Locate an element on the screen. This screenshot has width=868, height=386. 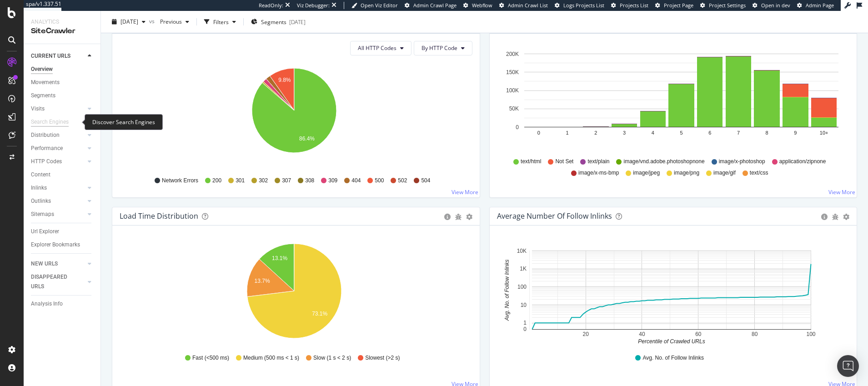
span: text/css is located at coordinates (759, 173).